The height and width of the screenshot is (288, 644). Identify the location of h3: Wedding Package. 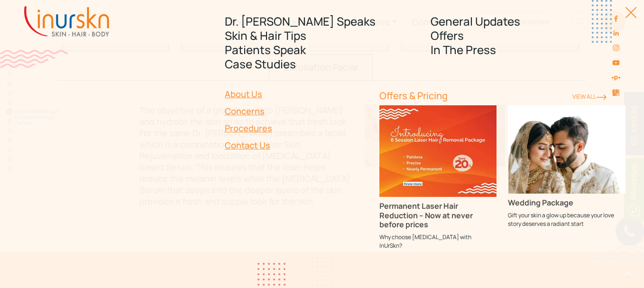
(567, 203).